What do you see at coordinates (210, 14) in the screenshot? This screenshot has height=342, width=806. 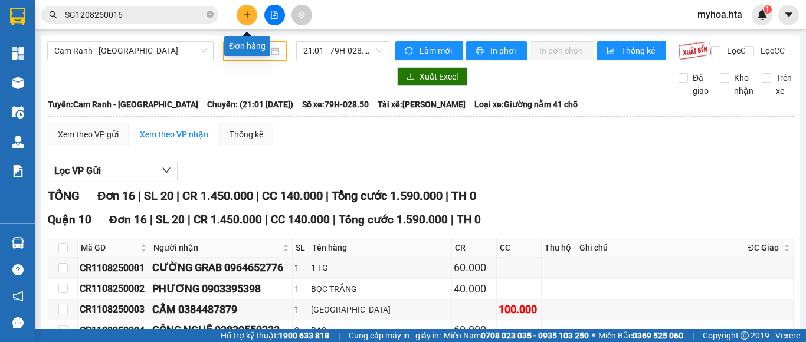 I see `span: close-circle` at bounding box center [210, 14].